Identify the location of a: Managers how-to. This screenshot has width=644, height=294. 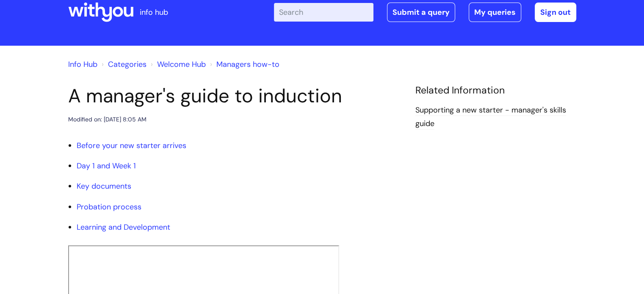
(248, 64).